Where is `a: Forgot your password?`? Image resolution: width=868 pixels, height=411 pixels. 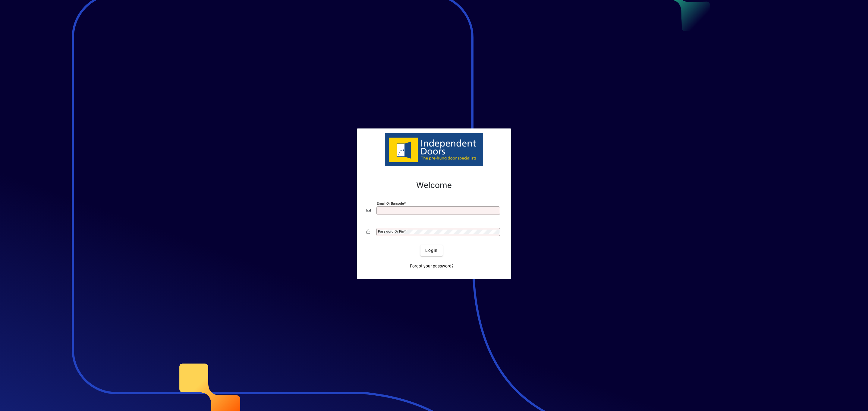 a: Forgot your password? is located at coordinates (431, 267).